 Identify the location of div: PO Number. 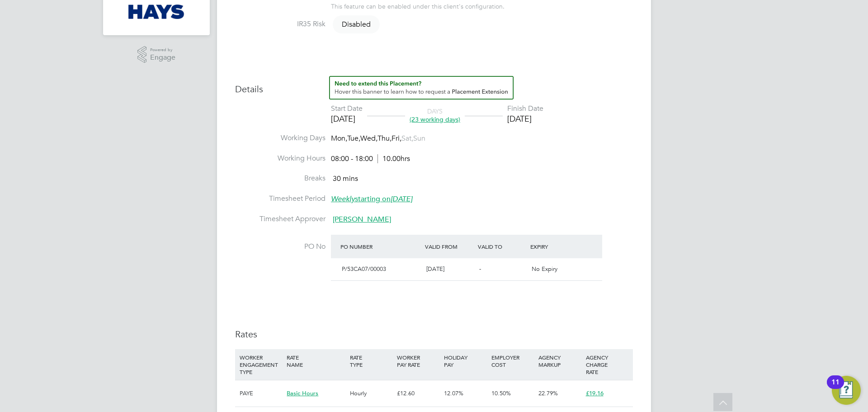
(380, 246).